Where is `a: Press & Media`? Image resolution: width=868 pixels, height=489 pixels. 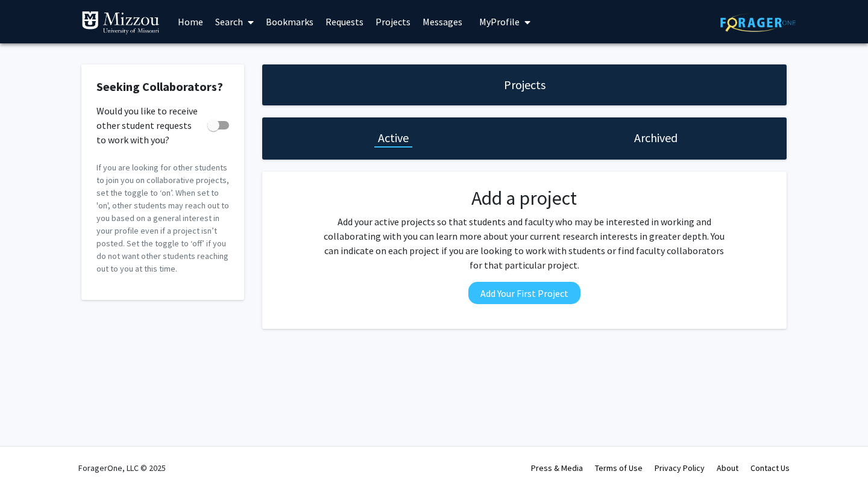
a: Press & Media is located at coordinates (557, 468).